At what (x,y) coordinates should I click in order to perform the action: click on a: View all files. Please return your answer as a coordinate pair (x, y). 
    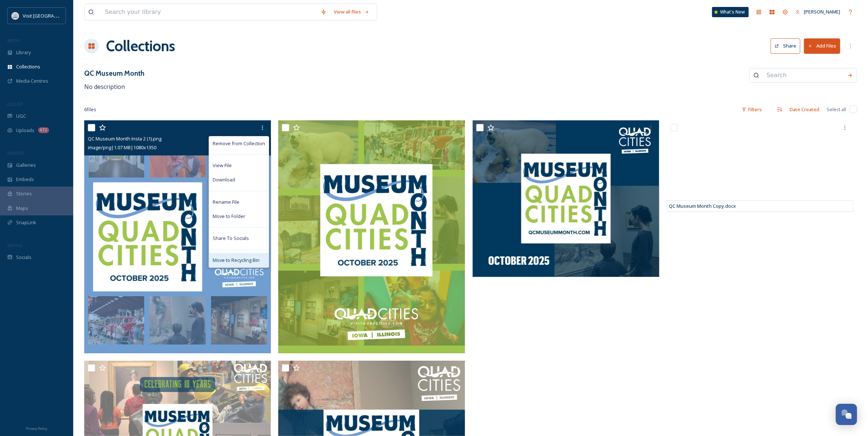
    Looking at the image, I should click on (351, 12).